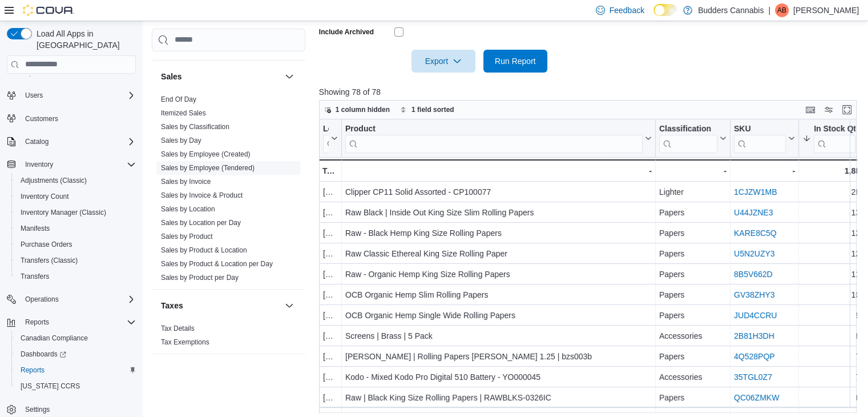 The image size is (868, 417). Describe the element at coordinates (217, 264) in the screenshot. I see `a: Sales by Product & Location per Day` at that location.